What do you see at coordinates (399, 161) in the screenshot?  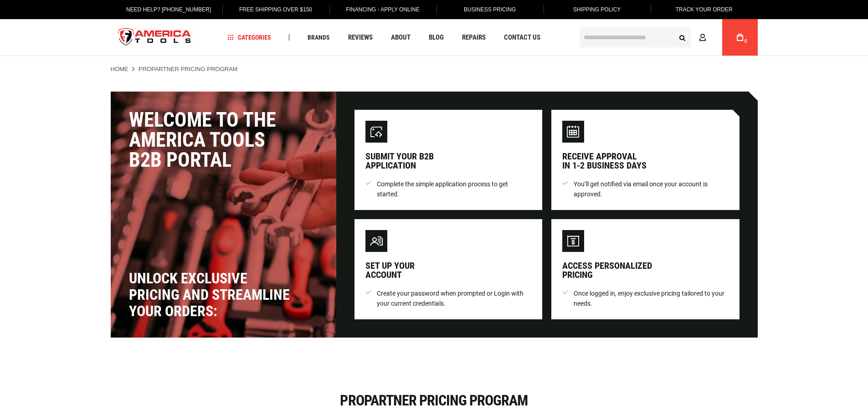 I see `div: Submit your B2B application` at bounding box center [399, 161].